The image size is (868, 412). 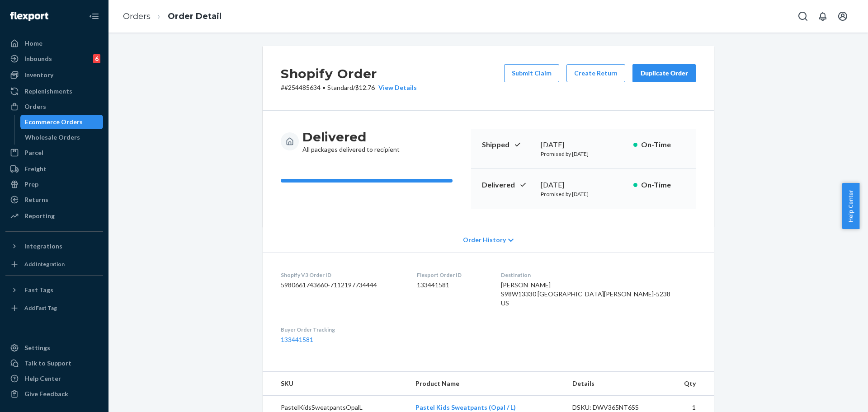 What do you see at coordinates (41, 308) in the screenshot?
I see `div: Add Fast Tag` at bounding box center [41, 308].